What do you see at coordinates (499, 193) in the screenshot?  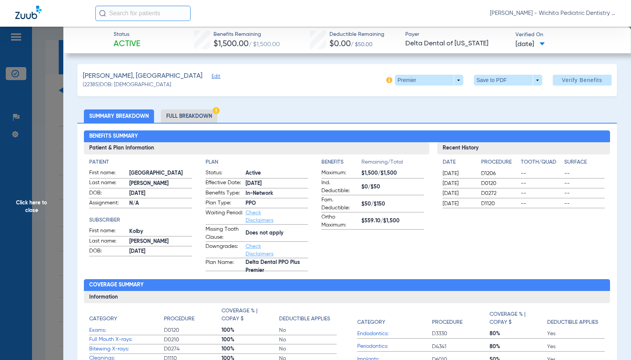 I see `span: D0272` at bounding box center [499, 193].